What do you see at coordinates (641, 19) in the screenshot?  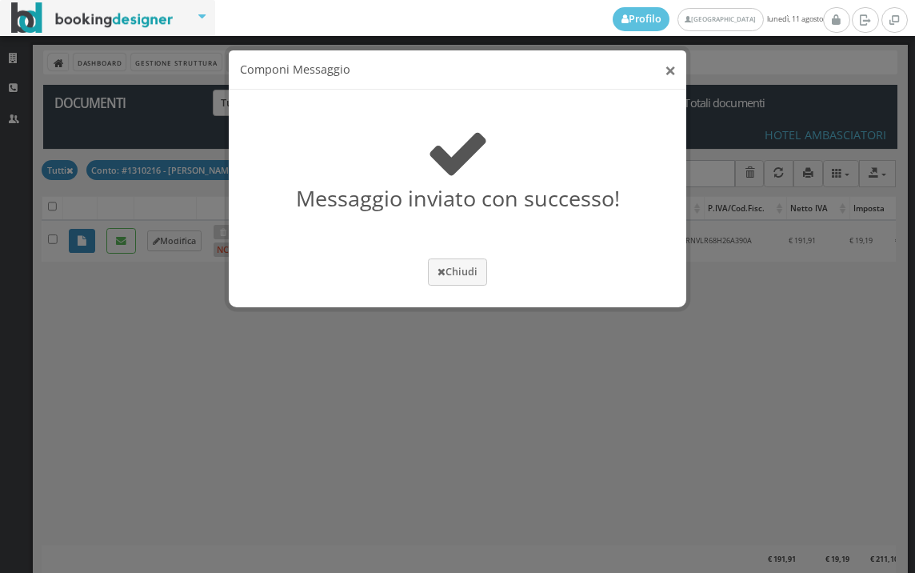 I see `a: Profilo` at bounding box center [641, 19].